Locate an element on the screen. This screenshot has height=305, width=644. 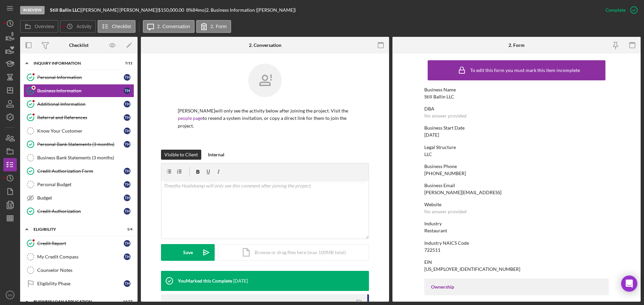
text: SO is located at coordinates (10, 295).